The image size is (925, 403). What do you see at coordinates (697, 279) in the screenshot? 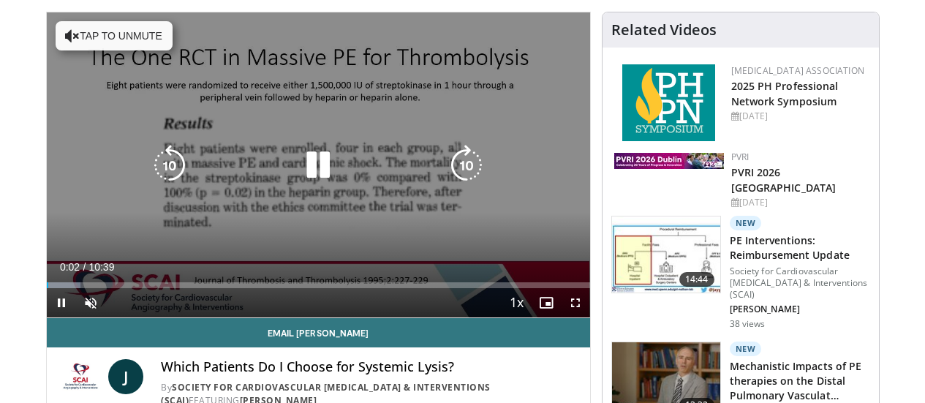
I see `span: 14:44` at bounding box center [697, 279].